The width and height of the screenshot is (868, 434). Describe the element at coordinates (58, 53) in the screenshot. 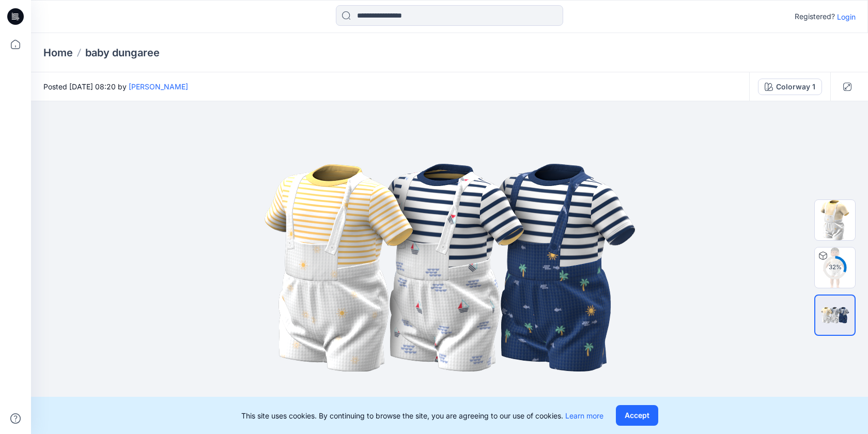

I see `p: Home` at that location.